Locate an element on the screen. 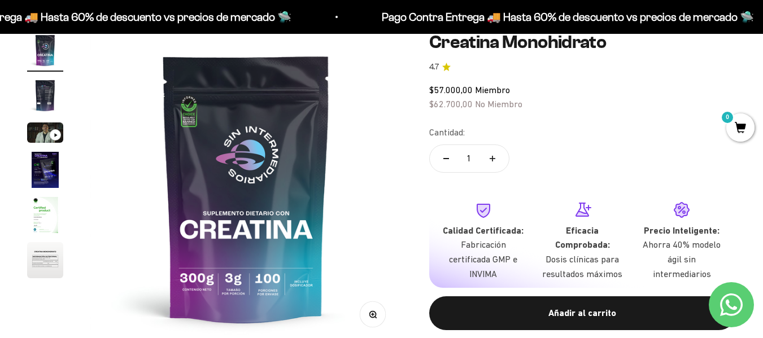 Image resolution: width=763 pixels, height=338 pixels. mark: 0 is located at coordinates (728, 118).